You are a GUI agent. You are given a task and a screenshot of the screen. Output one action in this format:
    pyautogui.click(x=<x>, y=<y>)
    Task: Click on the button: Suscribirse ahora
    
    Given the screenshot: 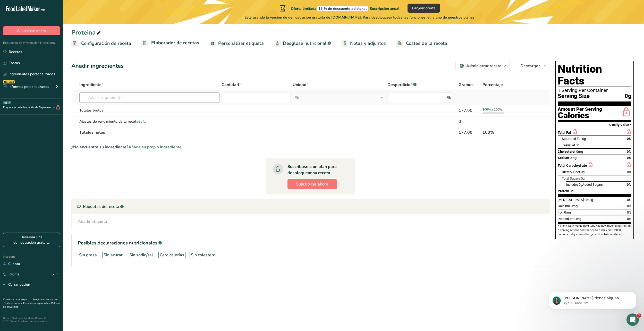 What is the action you would take?
    pyautogui.click(x=312, y=184)
    